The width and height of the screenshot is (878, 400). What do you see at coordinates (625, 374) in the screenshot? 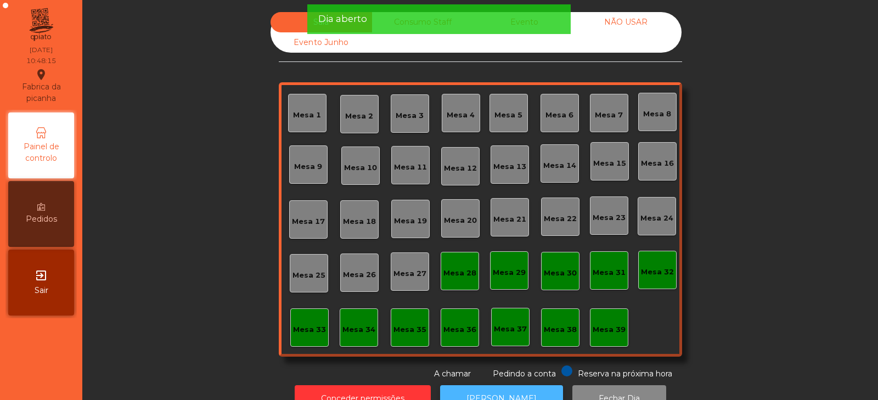
I see `span: Reserva na próxima hora` at bounding box center [625, 374].